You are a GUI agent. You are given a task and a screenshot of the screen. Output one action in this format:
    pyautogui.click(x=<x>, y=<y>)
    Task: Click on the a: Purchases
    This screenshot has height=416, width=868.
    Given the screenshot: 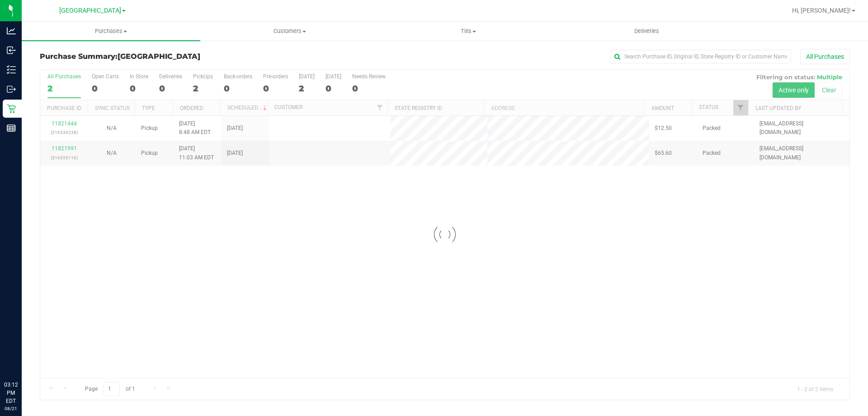 What is the action you would take?
    pyautogui.click(x=111, y=31)
    